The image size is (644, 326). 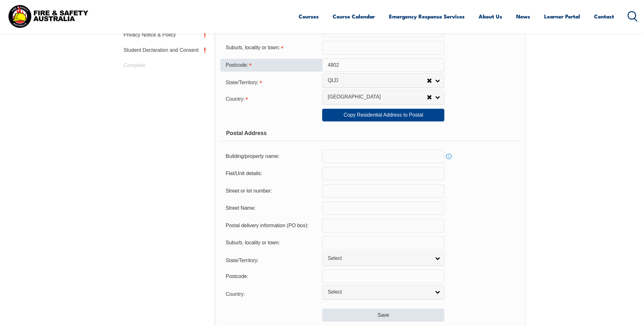 I want to click on a: Learner Portal, so click(x=562, y=16).